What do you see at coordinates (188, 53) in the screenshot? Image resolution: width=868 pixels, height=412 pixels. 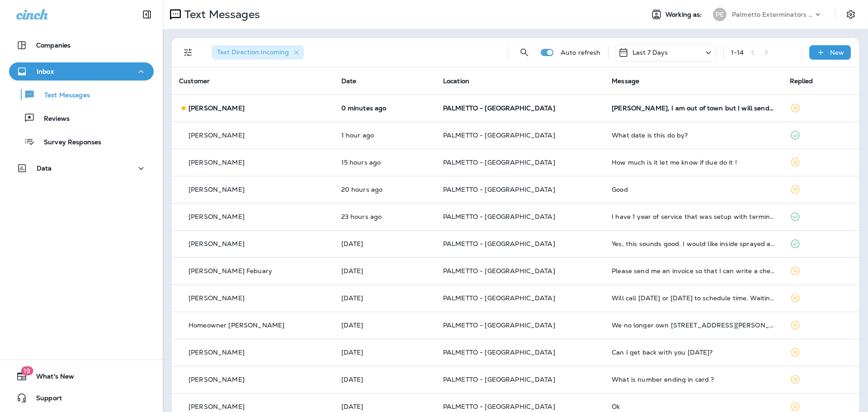 I see `button: Filters` at bounding box center [188, 53].